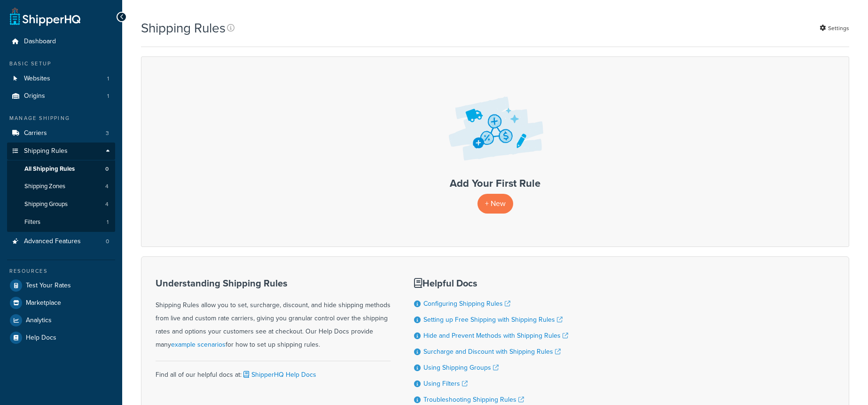 The image size is (868, 405). What do you see at coordinates (61, 303) in the screenshot?
I see `li: Marketplace` at bounding box center [61, 303].